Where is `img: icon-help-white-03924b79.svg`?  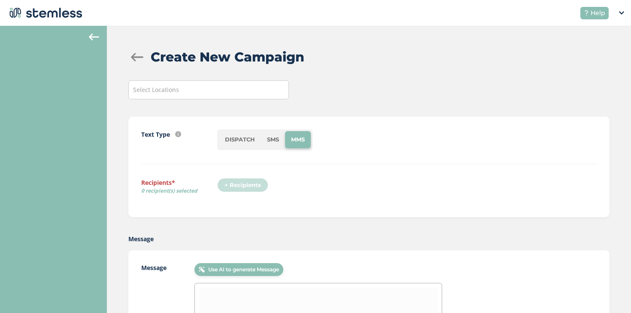
img: icon-help-white-03924b79.svg is located at coordinates (587, 13).